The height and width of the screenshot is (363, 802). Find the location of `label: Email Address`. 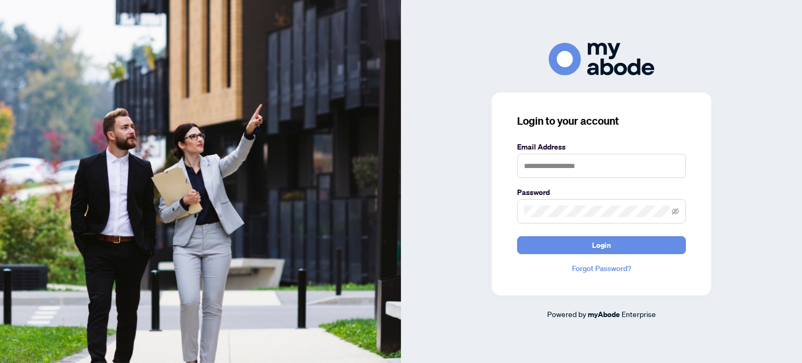

label: Email Address is located at coordinates (602, 147).